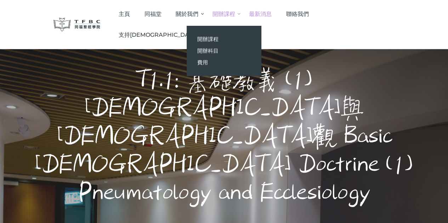 The height and width of the screenshot is (223, 448). Describe the element at coordinates (260, 14) in the screenshot. I see `span: 最新消息` at that location.